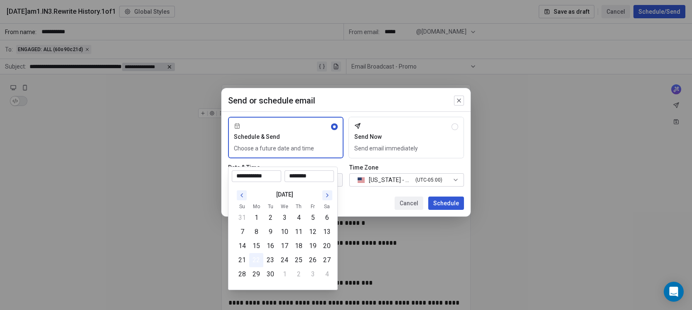 The height and width of the screenshot is (310, 692). What do you see at coordinates (327, 232) in the screenshot?
I see `button: Saturday, September 13th, 2025` at bounding box center [327, 232].